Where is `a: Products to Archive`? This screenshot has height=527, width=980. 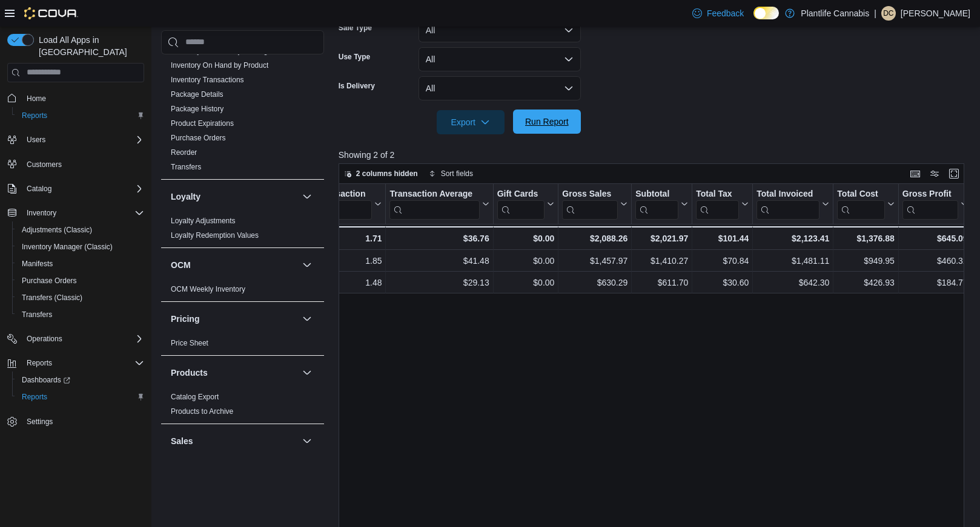 a: Products to Archive is located at coordinates (202, 412).